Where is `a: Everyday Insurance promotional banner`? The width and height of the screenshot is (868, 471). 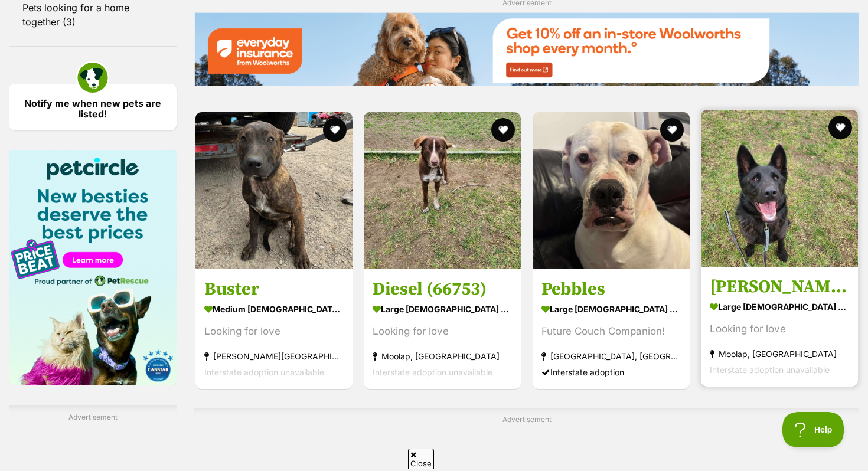 a: Everyday Insurance promotional banner is located at coordinates (527, 51).